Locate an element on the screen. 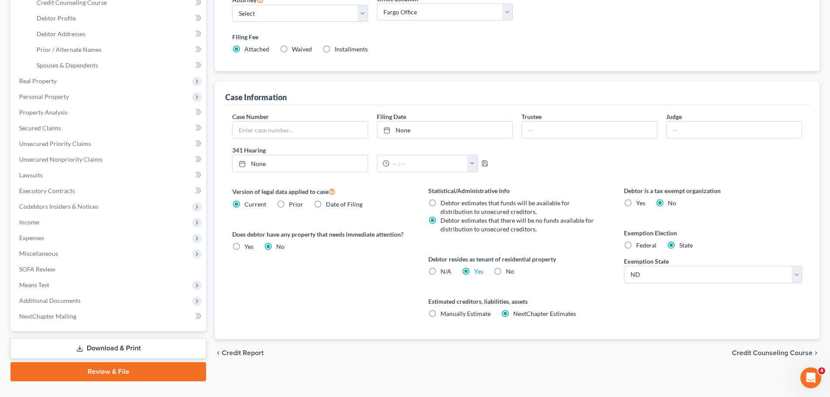 This screenshot has width=830, height=397. span: Additional Documents is located at coordinates (50, 300).